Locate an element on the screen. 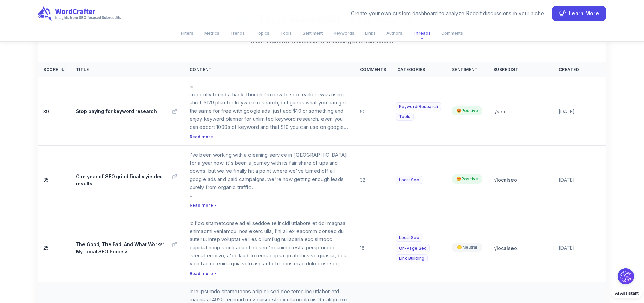 The image size is (644, 303). div: Subreddit is located at coordinates (520, 69).